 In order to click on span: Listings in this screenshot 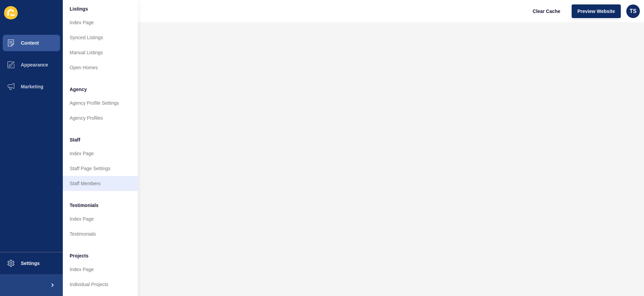, I will do `click(79, 9)`.